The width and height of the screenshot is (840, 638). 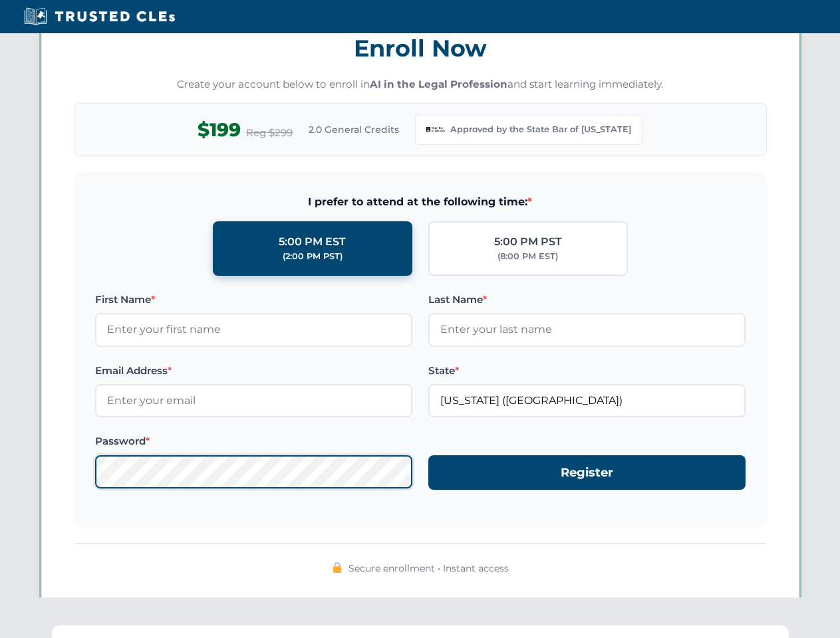 What do you see at coordinates (586, 300) in the screenshot?
I see `label: Last Name` at bounding box center [586, 300].